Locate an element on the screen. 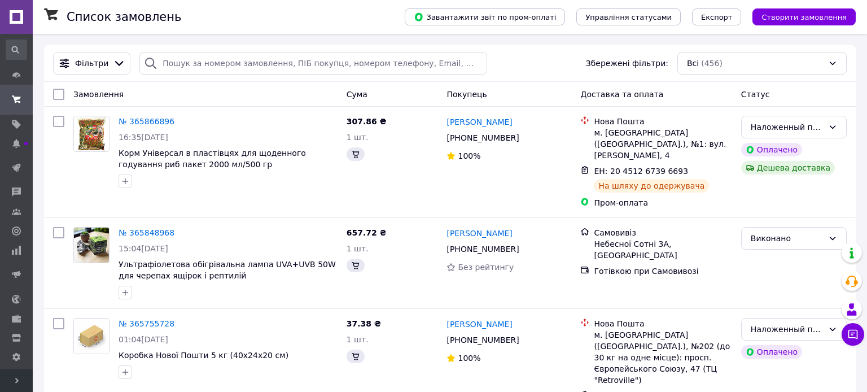 The image size is (867, 392). a: Створити замовлення is located at coordinates (798, 16).